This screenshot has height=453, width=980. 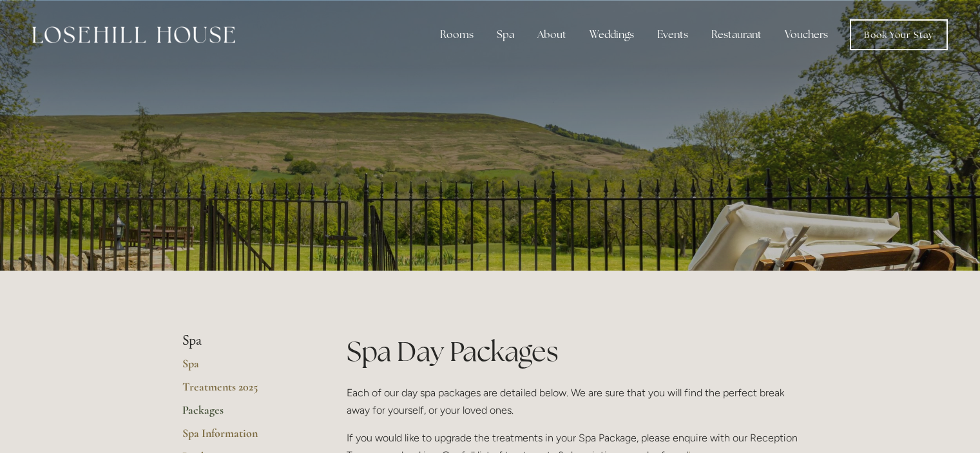 I want to click on li: Spa, so click(x=243, y=341).